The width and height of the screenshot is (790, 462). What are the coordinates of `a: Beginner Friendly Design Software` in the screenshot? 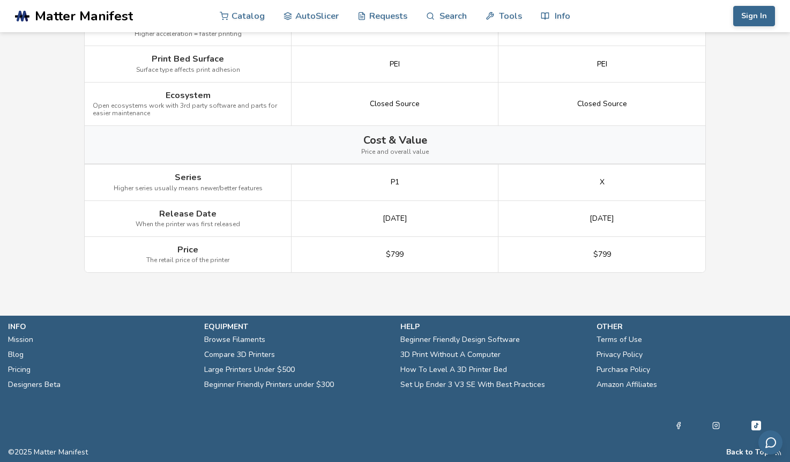 It's located at (460, 340).